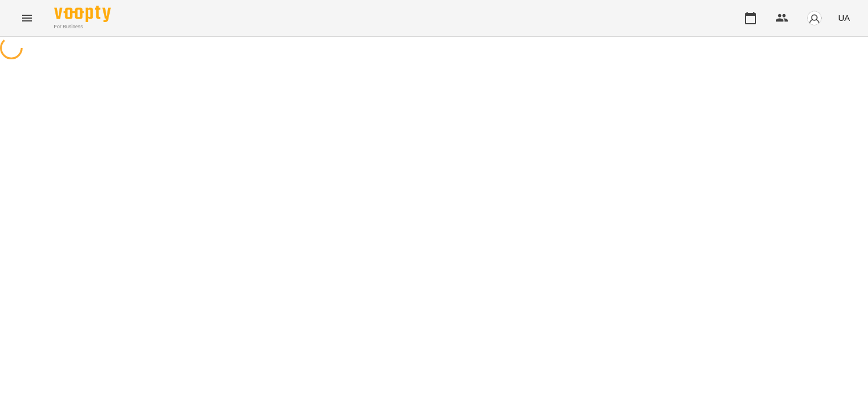 Image resolution: width=868 pixels, height=417 pixels. I want to click on button: Menu, so click(27, 18).